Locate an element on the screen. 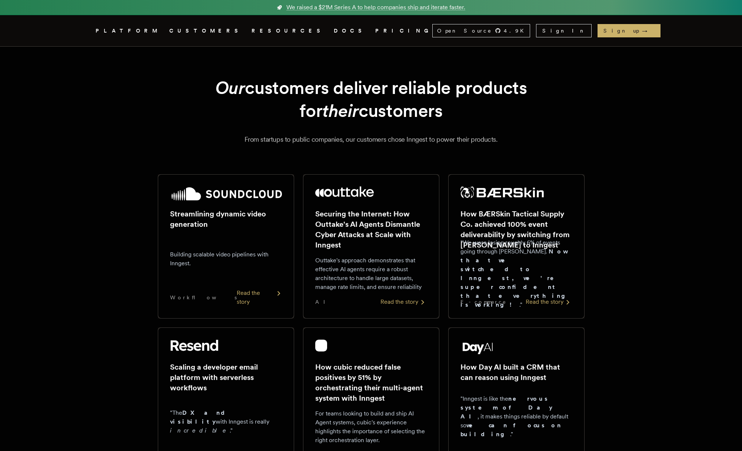 The height and width of the screenshot is (451, 742). img: Resend is located at coordinates (194, 346).